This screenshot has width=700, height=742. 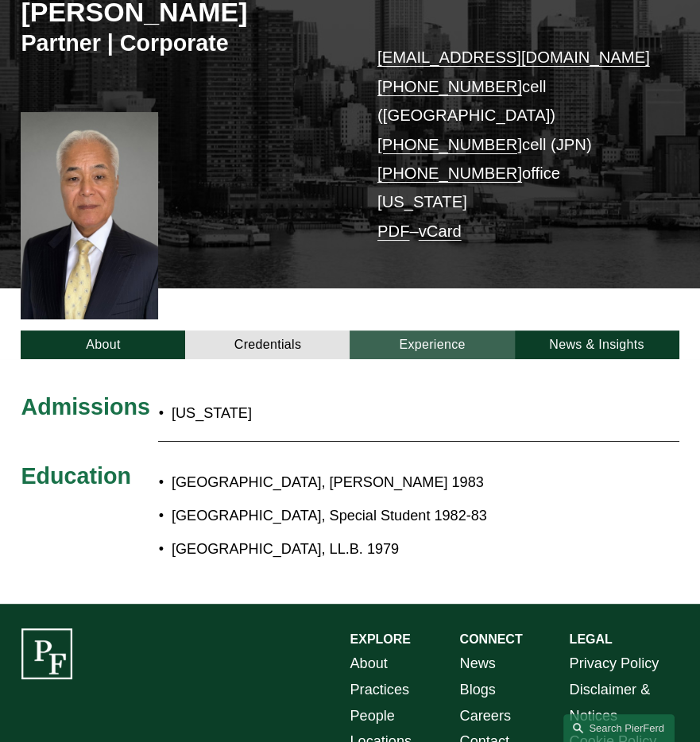 What do you see at coordinates (267, 345) in the screenshot?
I see `a: Credentials` at bounding box center [267, 345].